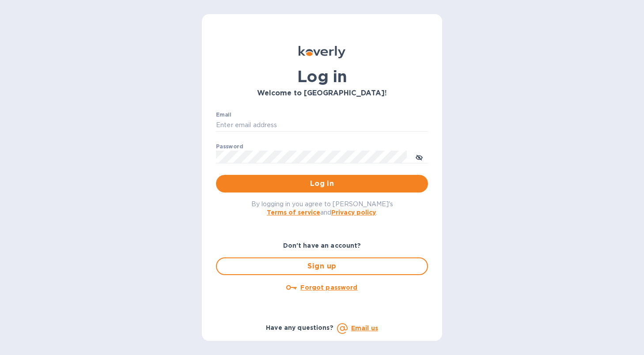  What do you see at coordinates (364, 328) in the screenshot?
I see `b: Email us` at bounding box center [364, 328].